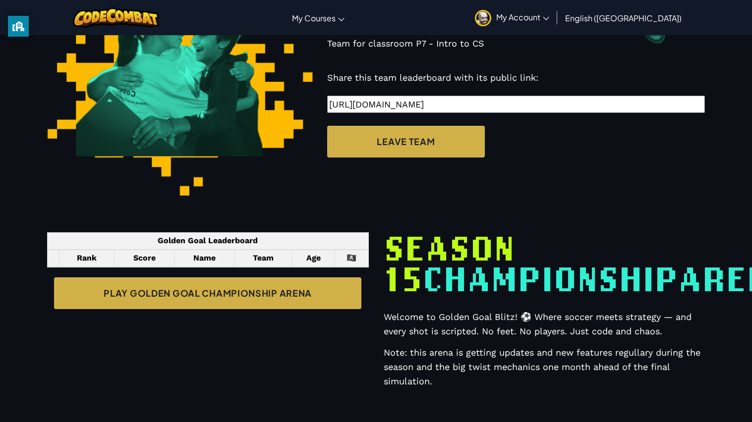 Image resolution: width=752 pixels, height=422 pixels. I want to click on img: CodeCombat logo, so click(116, 17).